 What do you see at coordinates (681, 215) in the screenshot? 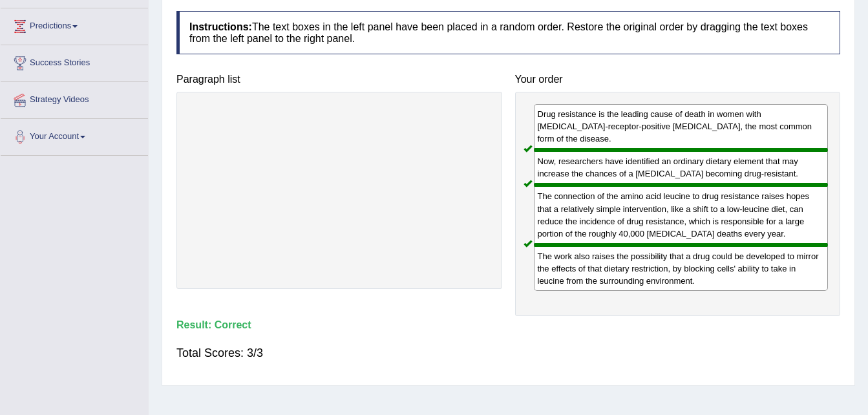
I see `div: The connection of the amino acid leucine to drug resistance raises hopes that a relatively simple...` at bounding box center [681, 215].